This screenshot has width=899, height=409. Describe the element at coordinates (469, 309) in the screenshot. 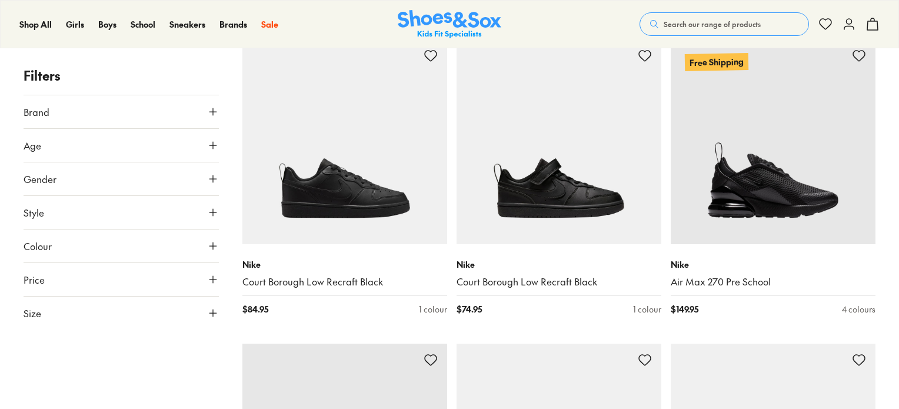

I see `span: $ 74.95` at that location.